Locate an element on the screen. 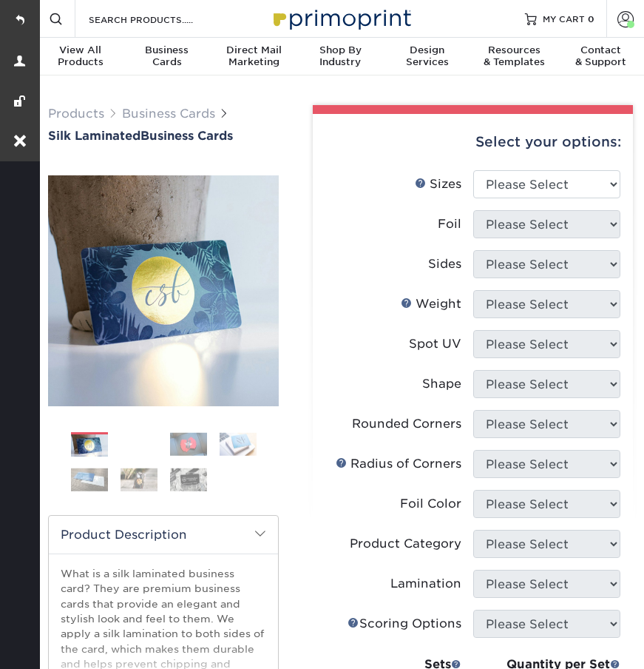 The height and width of the screenshot is (669, 644). span: Business is located at coordinates (167, 51).